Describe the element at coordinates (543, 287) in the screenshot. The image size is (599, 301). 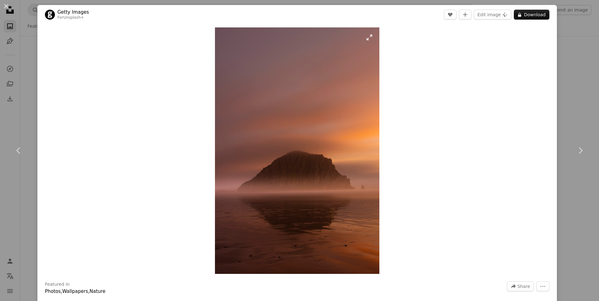
I see `button: More Actions` at that location.